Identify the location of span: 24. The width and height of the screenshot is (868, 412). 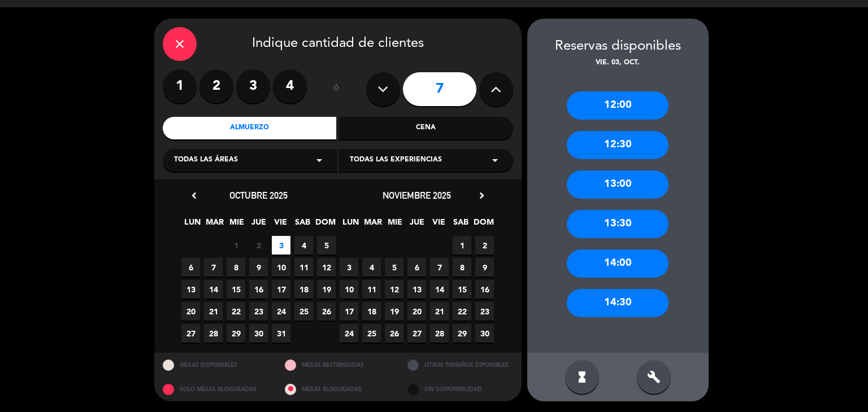
(281, 311).